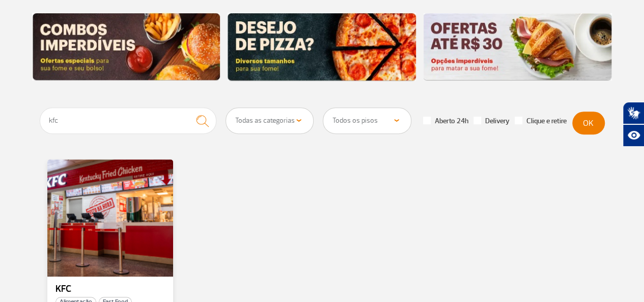 The image size is (644, 302). I want to click on p: KFC, so click(110, 289).